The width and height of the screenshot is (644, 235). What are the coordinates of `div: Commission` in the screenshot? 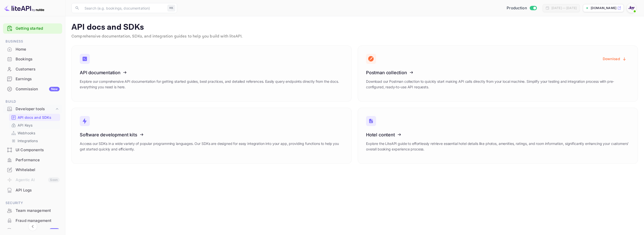 It's located at (38, 89).